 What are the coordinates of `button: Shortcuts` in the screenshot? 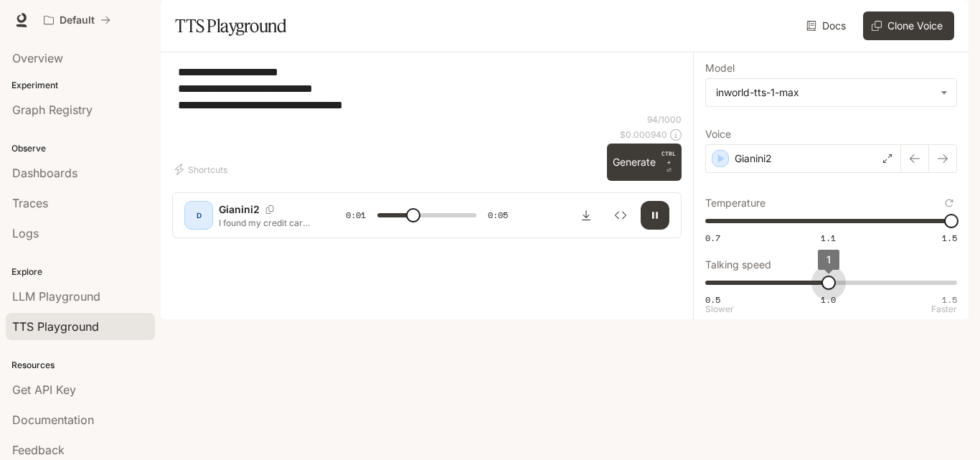 It's located at (202, 169).